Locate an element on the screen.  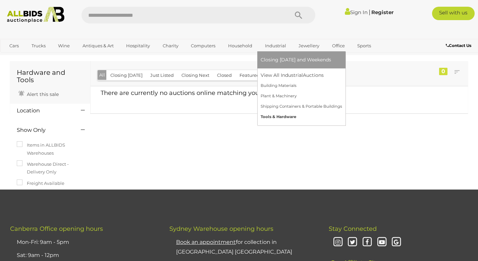
button: Closed is located at coordinates (225, 75).